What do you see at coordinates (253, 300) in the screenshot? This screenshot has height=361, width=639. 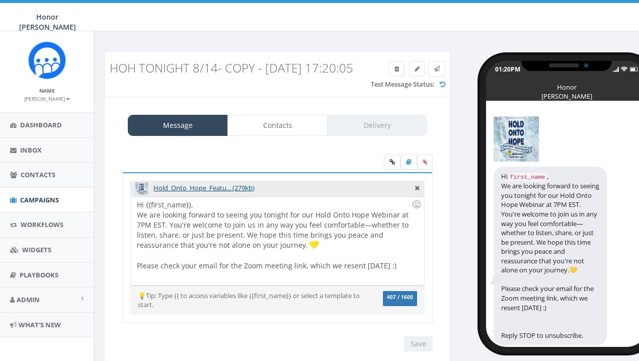 I see `div: 💡Tip: Type {{ to access variables like {{first_name}} or select a template to start.` at bounding box center [253, 300].